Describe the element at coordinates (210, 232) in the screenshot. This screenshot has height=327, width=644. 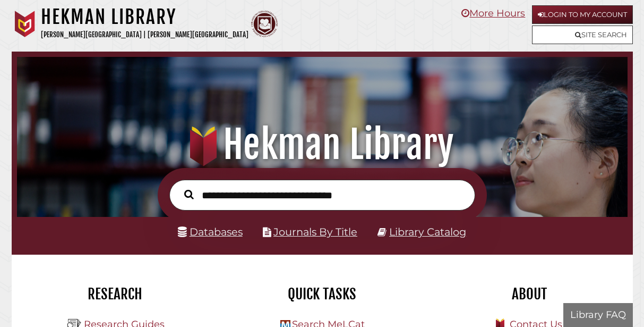
I see `a: Databases` at that location.